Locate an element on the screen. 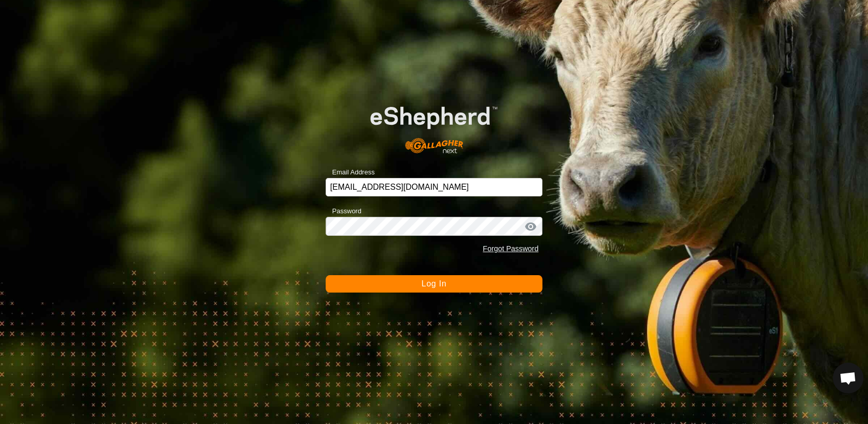  span: Log In is located at coordinates (433, 283).